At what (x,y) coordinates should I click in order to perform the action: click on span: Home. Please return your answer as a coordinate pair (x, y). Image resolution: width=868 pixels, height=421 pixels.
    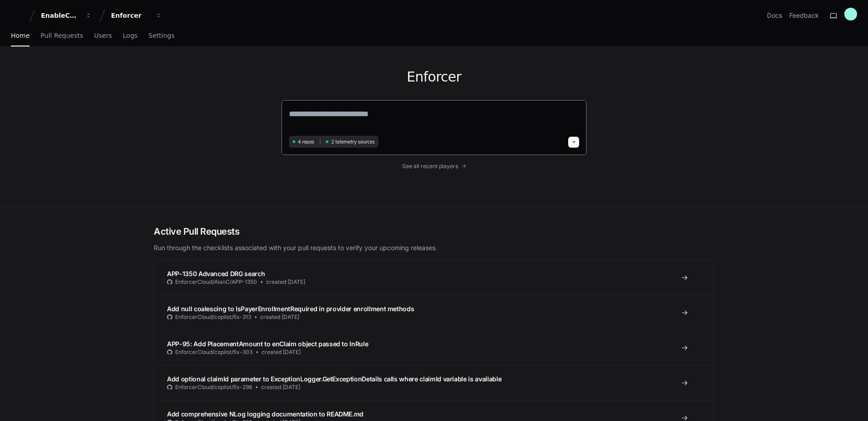
    Looking at the image, I should click on (20, 36).